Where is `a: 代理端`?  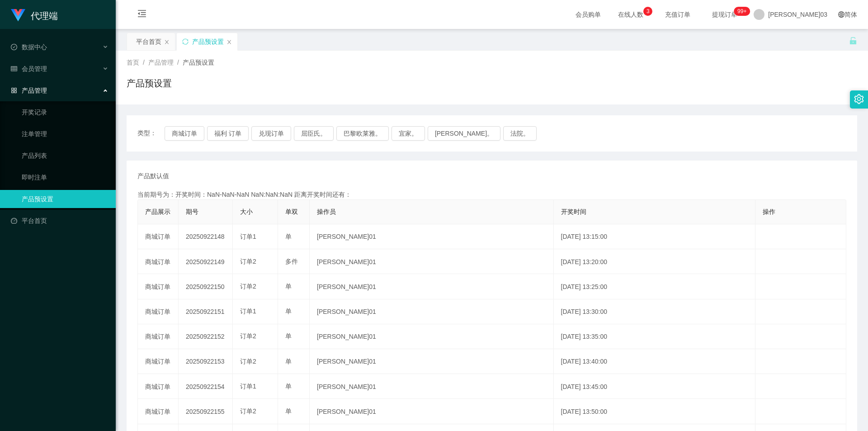
a: 代理端 is located at coordinates (34, 15).